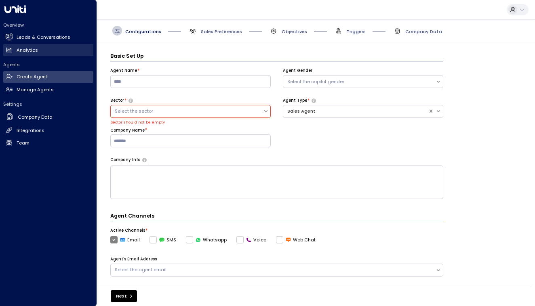 The width and height of the screenshot is (535, 306). What do you see at coordinates (125, 160) in the screenshot?
I see `label: Company Info` at bounding box center [125, 160].